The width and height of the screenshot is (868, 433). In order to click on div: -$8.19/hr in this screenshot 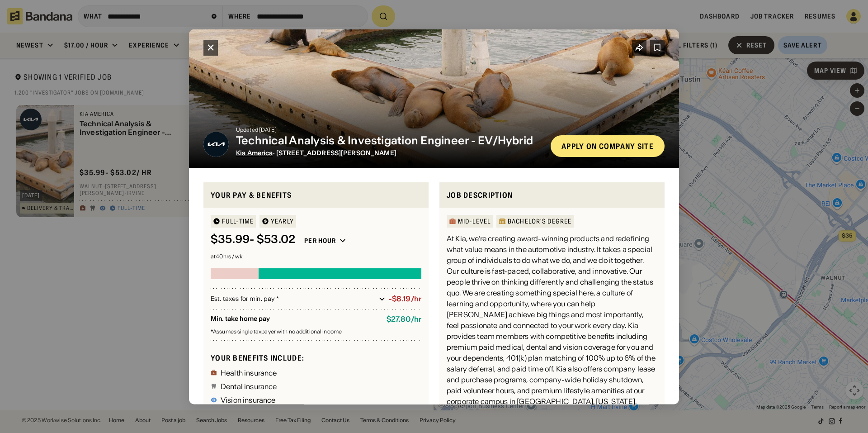, I will do `click(405, 298)`.